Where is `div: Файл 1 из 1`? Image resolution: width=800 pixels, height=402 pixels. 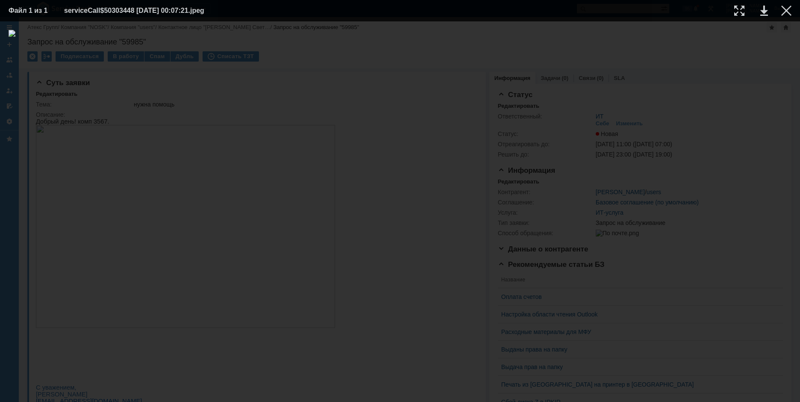
div: Файл 1 из 1 is located at coordinates (30, 11).